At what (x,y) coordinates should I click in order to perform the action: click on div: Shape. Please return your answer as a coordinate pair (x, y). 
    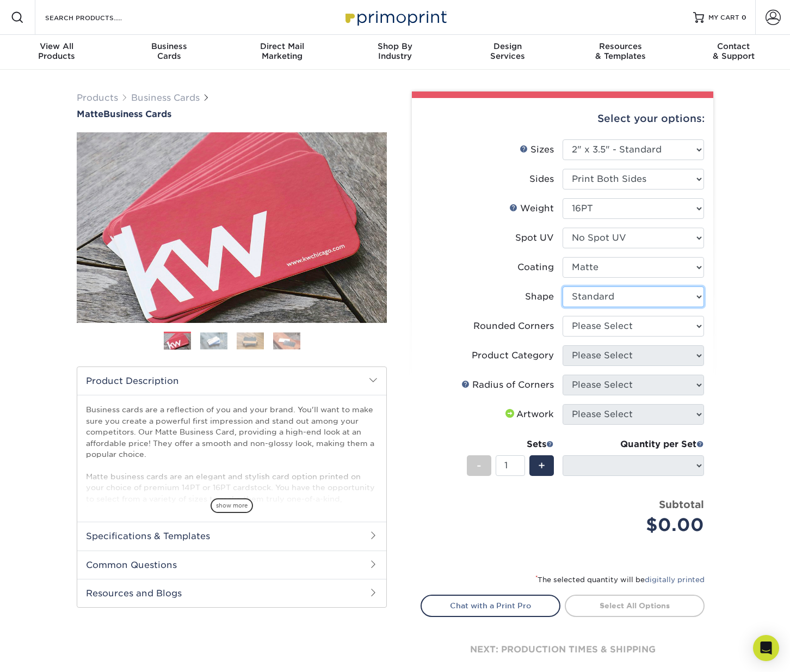
    Looking at the image, I should click on (539, 297).